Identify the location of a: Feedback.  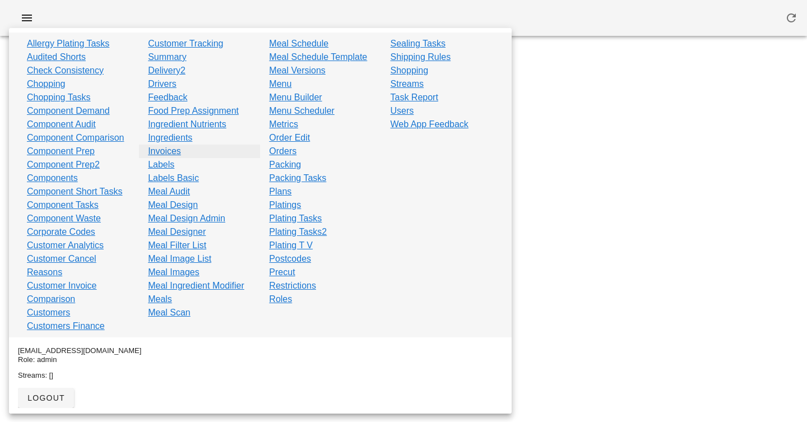
(168, 98).